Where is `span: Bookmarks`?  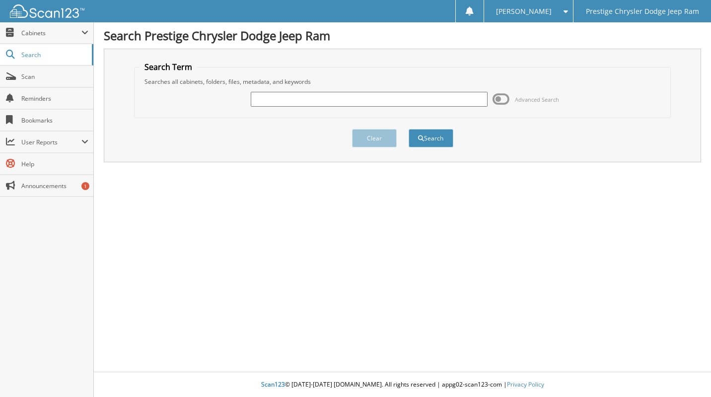
span: Bookmarks is located at coordinates (55, 120).